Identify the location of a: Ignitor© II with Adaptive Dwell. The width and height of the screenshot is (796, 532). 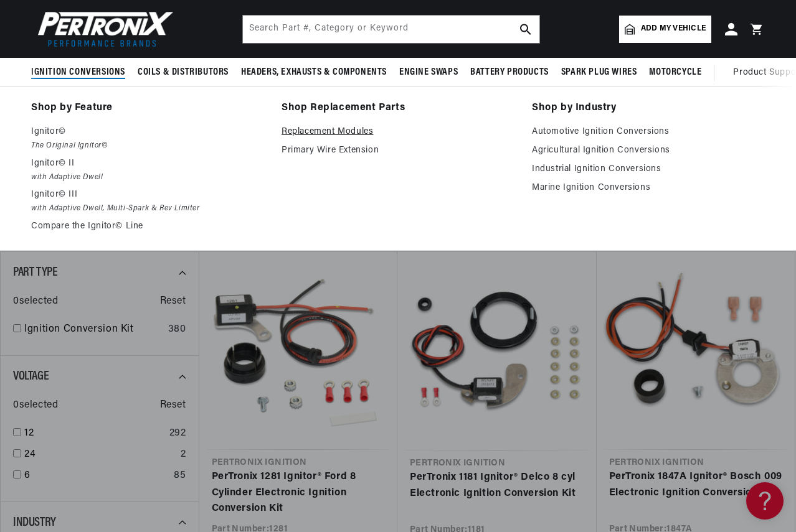
(147, 170).